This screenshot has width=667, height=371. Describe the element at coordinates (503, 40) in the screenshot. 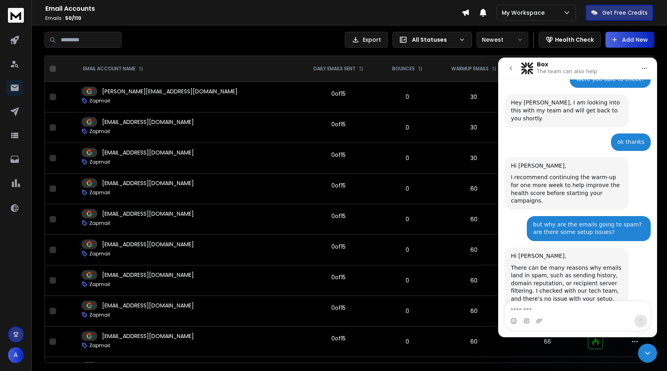

I see `button: Newest` at that location.